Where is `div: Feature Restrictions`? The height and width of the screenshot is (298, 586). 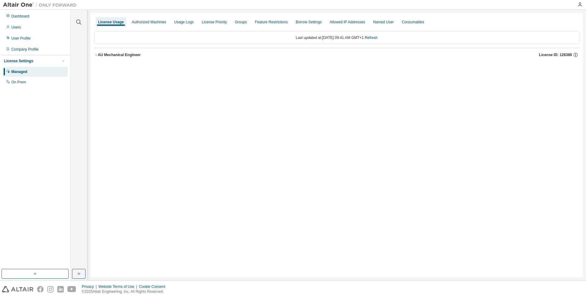
div: Feature Restrictions is located at coordinates (271, 22).